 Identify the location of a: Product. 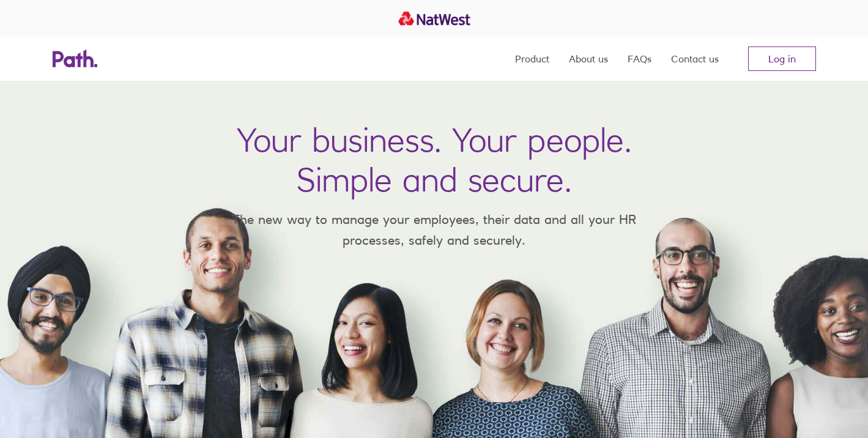
(532, 59).